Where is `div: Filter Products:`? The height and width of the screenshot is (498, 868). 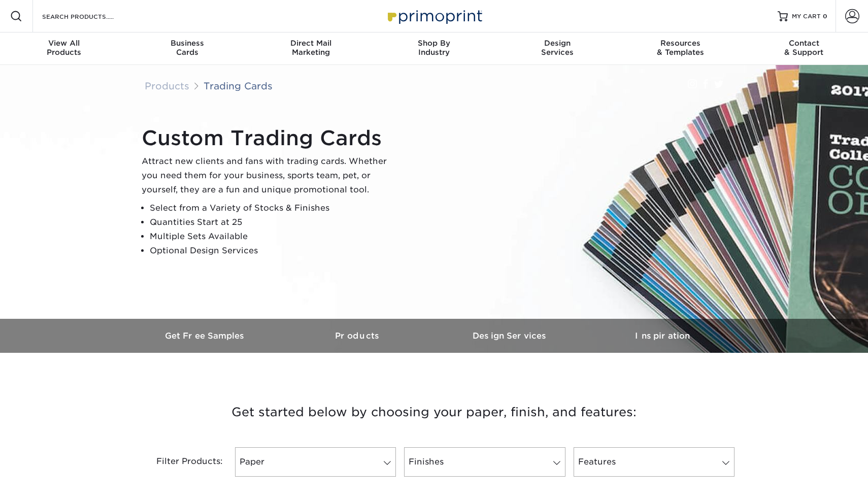 div: Filter Products: is located at coordinates (180, 462).